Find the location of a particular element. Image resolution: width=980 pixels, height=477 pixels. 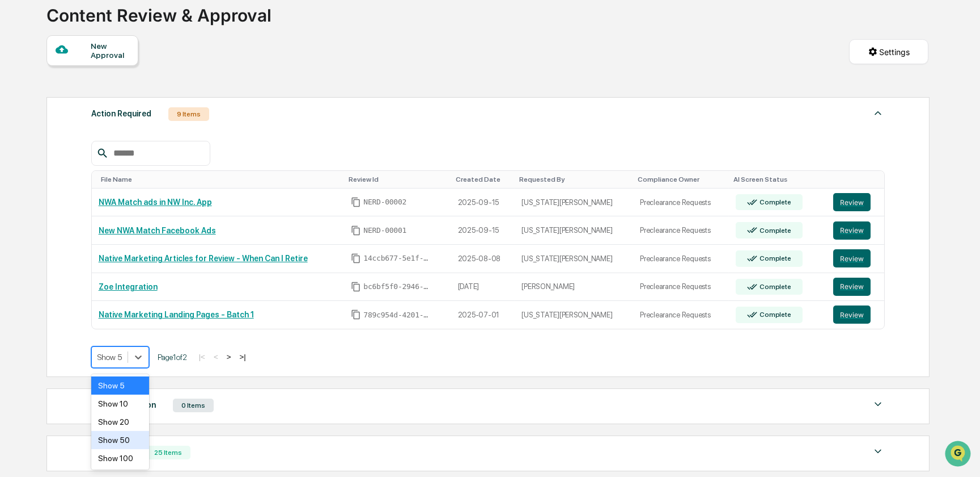

a: Zoe Integration is located at coordinates (128, 286).